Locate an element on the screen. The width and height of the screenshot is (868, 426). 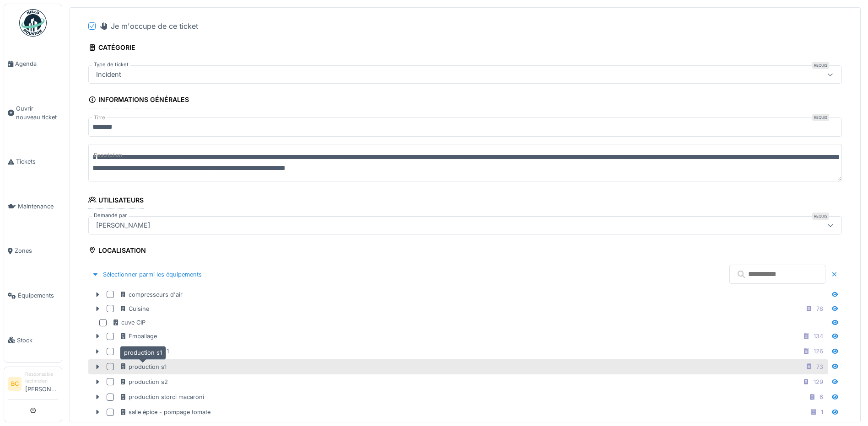
a: Tickets is located at coordinates (33, 162).